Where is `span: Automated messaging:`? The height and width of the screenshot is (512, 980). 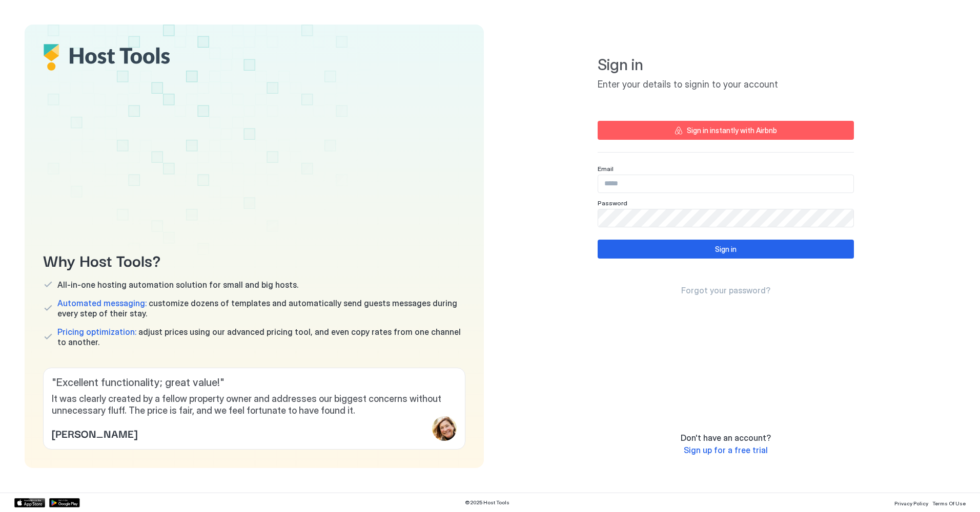
span: Automated messaging: is located at coordinates (102, 303).